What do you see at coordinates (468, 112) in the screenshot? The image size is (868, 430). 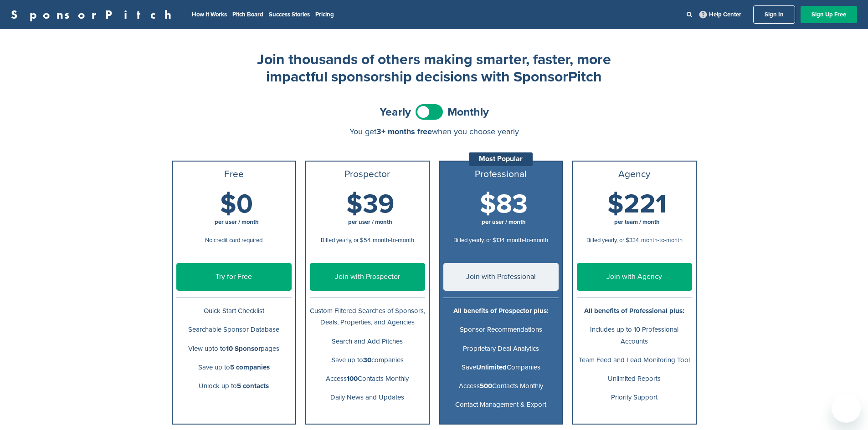 I see `span: Monthly` at bounding box center [468, 112].